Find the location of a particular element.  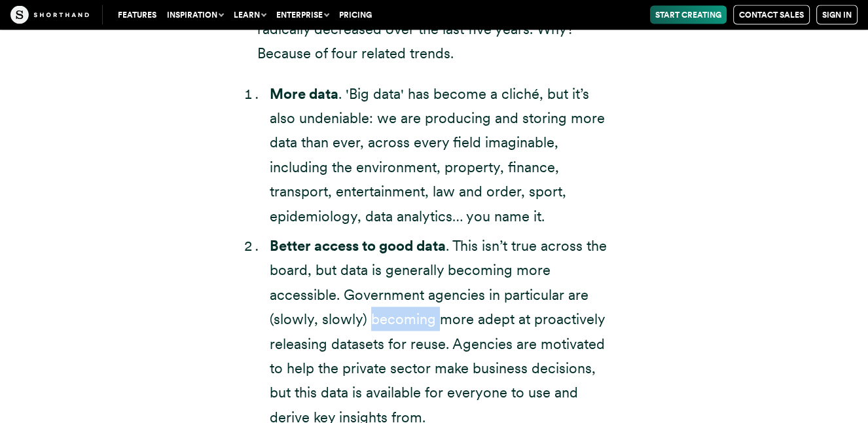

button: Learn is located at coordinates (249, 15).